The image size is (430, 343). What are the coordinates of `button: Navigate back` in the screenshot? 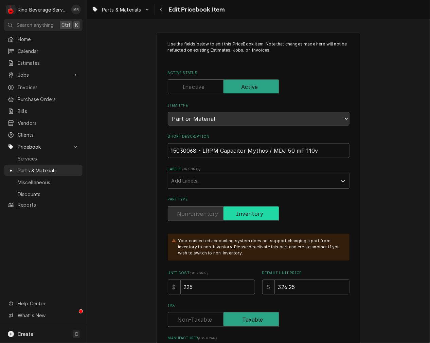 It's located at (161, 10).